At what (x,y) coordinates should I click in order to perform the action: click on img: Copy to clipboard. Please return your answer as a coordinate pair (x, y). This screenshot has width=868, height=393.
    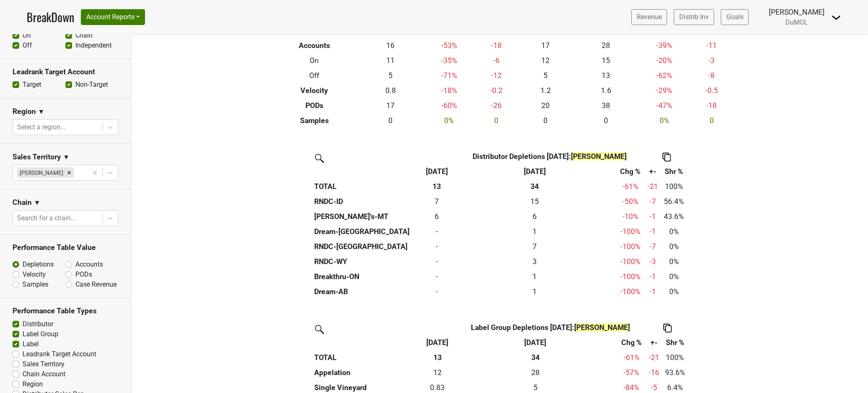
    Looking at the image, I should click on (667, 157).